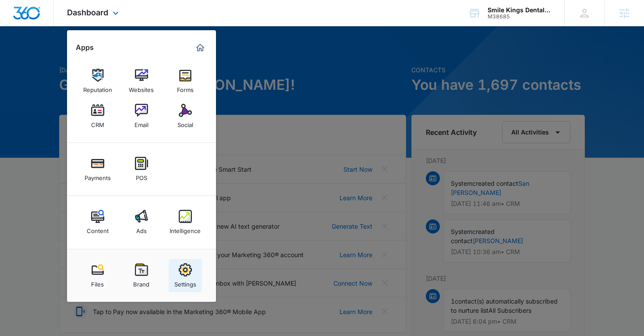  I want to click on a: Payments, so click(97, 169).